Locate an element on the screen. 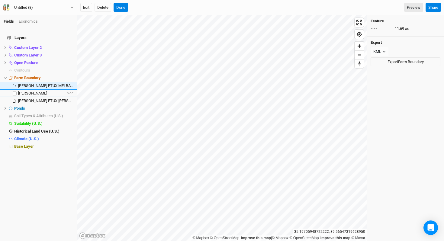 This screenshot has height=241, width=444. h4: Export is located at coordinates (406, 43).